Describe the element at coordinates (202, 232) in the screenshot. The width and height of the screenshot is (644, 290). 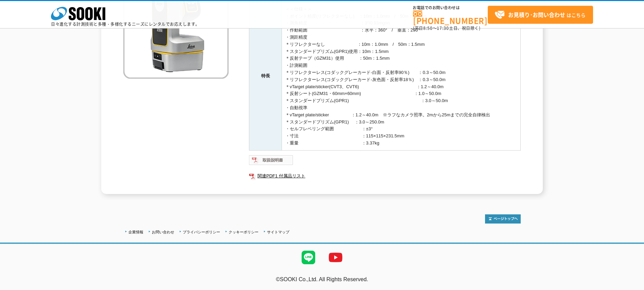
I see `a: プライバシーポリシー` at that location.